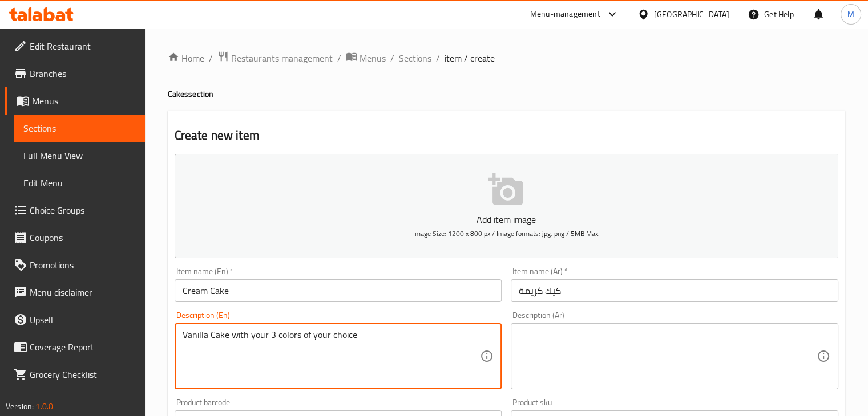 This screenshot has height=416, width=868. Describe the element at coordinates (75, 46) in the screenshot. I see `a: Edit Restaurant` at that location.